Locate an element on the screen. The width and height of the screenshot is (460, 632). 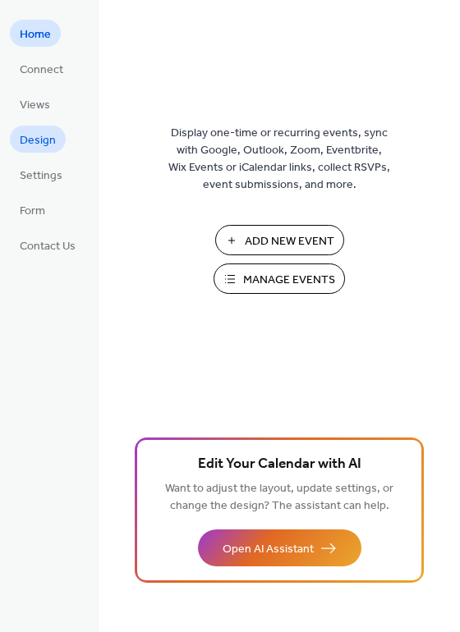
span: Manage Events is located at coordinates (289, 280).